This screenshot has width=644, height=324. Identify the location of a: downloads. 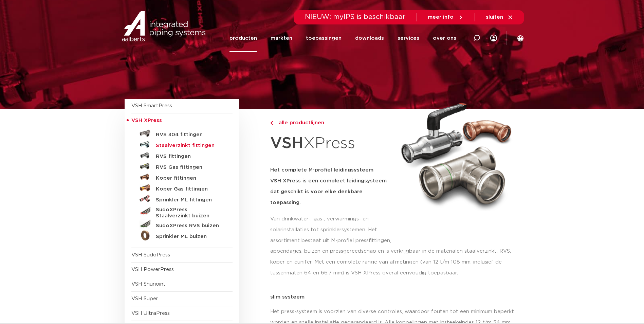
(369, 38).